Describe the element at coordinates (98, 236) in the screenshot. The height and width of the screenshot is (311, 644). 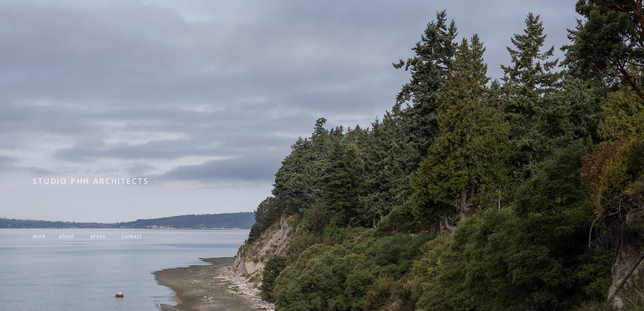
I see `a: press` at that location.